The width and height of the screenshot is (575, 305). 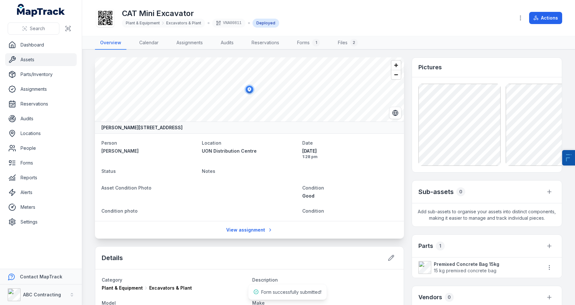 What do you see at coordinates (396, 113) in the screenshot?
I see `button: Switch to Satellite View` at bounding box center [396, 113].